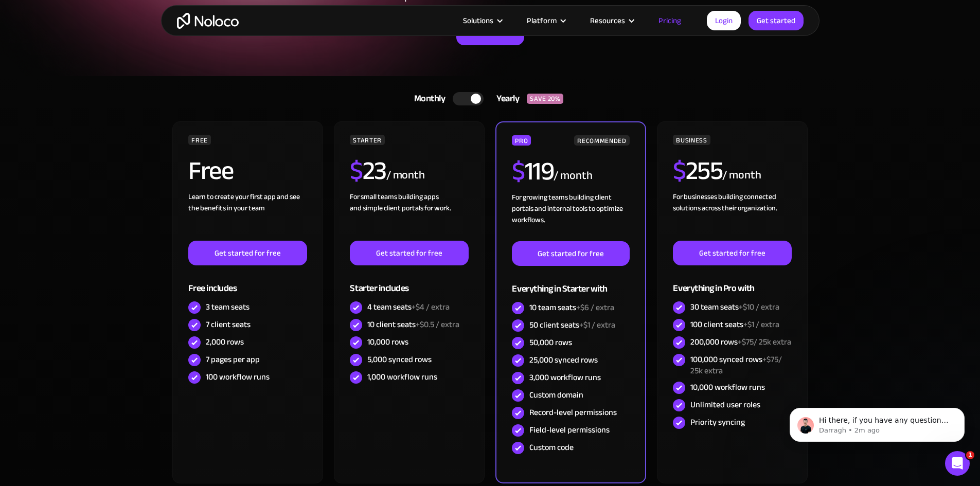 The image size is (980, 486). Describe the element at coordinates (759, 307) in the screenshot. I see `span: +$10 / extra` at that location.